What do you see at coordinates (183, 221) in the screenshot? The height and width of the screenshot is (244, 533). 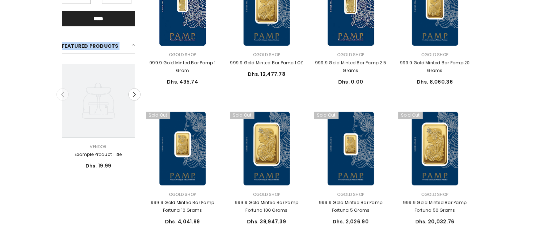 I see `span: Dhs. 4,041.99` at bounding box center [183, 221].